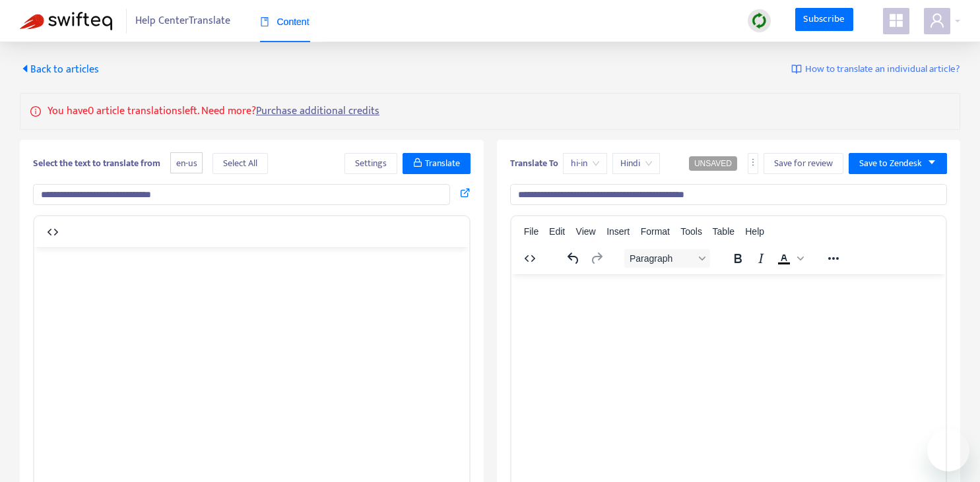  I want to click on p: You have 0 article translations left. Need more?, so click(213, 111).